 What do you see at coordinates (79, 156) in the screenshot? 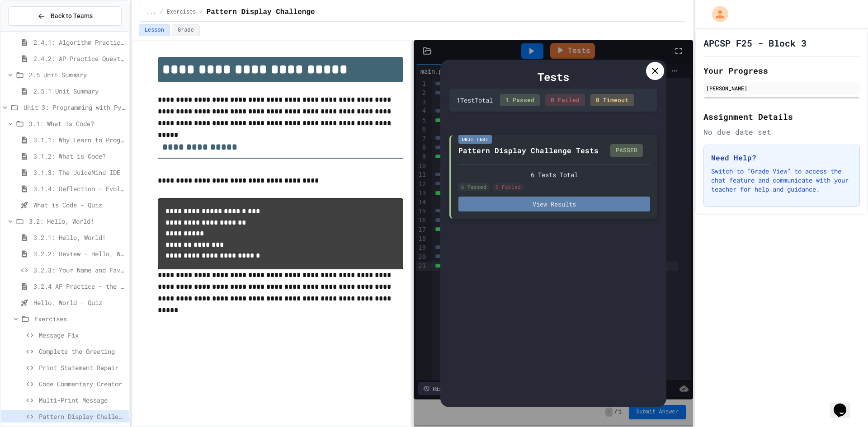
I see `span: 3.1.2: What is Code?` at bounding box center [79, 156].